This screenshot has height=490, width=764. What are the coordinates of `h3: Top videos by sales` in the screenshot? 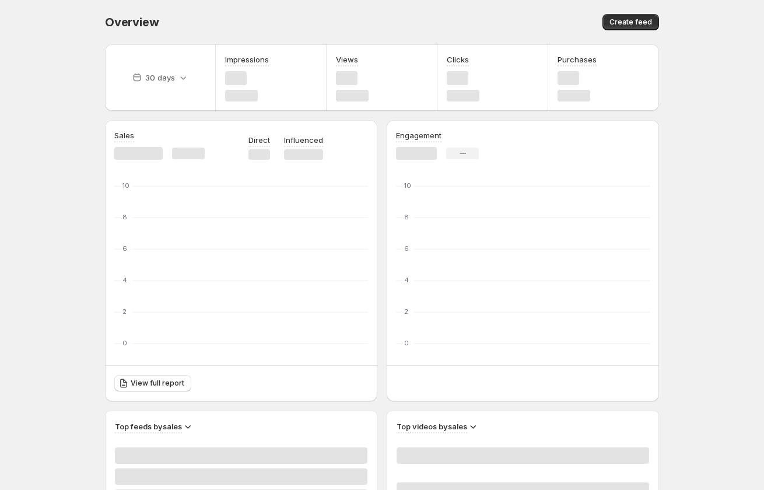 It's located at (431, 426).